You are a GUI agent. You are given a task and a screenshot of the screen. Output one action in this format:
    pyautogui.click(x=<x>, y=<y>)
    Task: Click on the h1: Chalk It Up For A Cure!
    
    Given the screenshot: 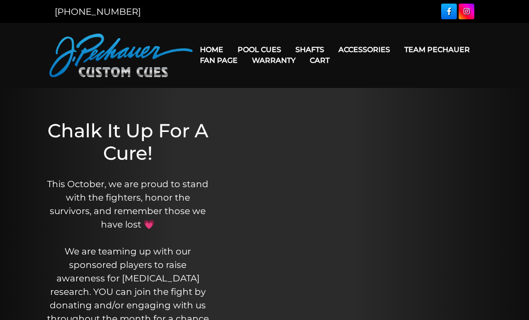 What is the action you would take?
    pyautogui.click(x=128, y=142)
    